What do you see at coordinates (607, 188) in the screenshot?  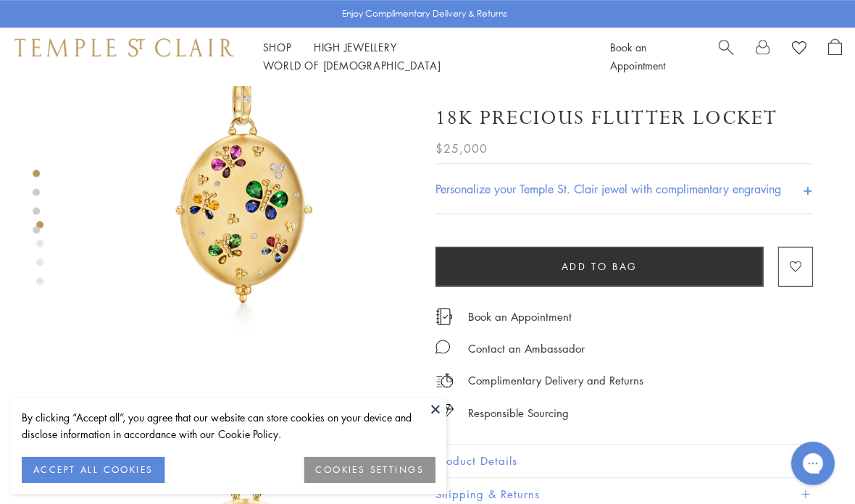 I see `h4: Personalize your Temple St. Clair jewel with complimentary engraving` at bounding box center [607, 188].